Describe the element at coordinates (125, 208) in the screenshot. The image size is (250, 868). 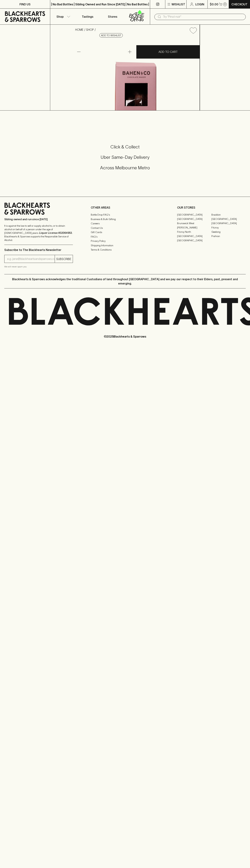
I see `p: OTHER AREAS` at that location.